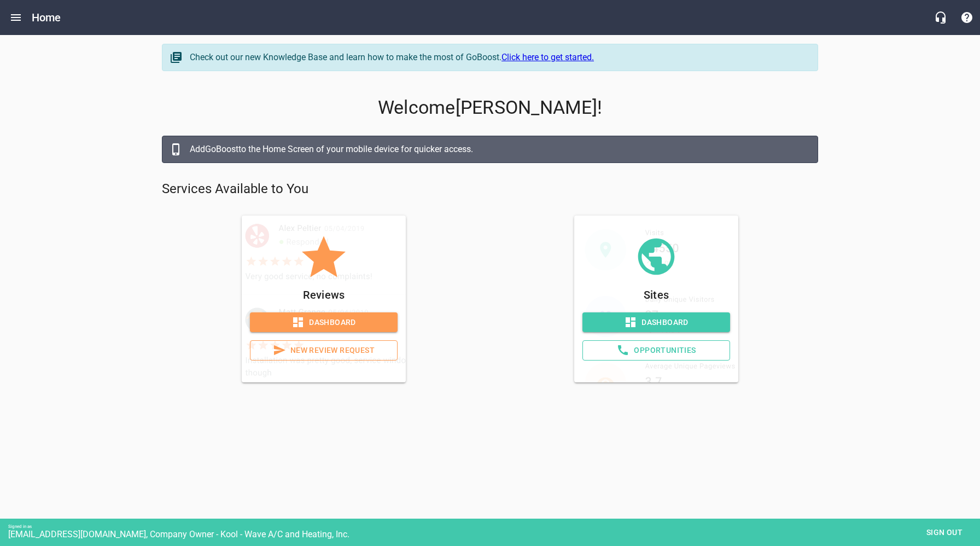 The image size is (980, 546). I want to click on span: New Review Request, so click(324, 350).